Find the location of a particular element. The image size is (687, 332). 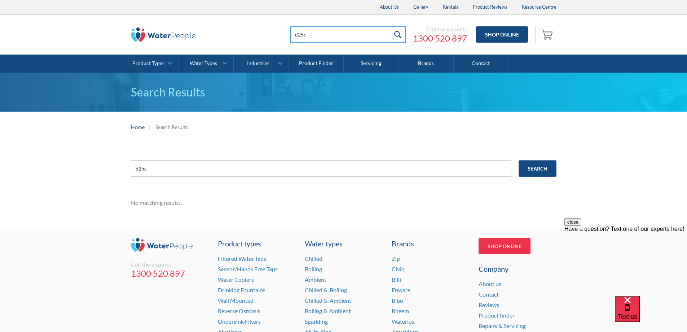

a: Open empty cart is located at coordinates (548, 35).